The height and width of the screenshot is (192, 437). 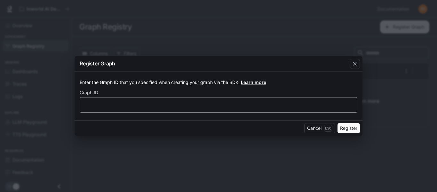 What do you see at coordinates (319, 128) in the screenshot?
I see `button: CancelEsc` at bounding box center [319, 128].